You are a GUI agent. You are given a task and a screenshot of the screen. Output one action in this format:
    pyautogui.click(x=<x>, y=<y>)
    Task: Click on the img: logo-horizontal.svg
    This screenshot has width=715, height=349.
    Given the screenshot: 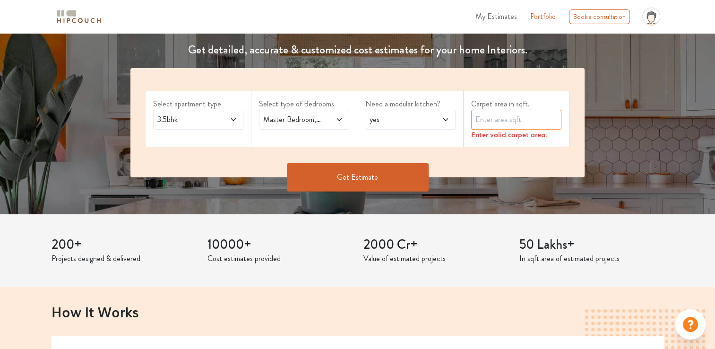 What is the action you would take?
    pyautogui.click(x=79, y=17)
    